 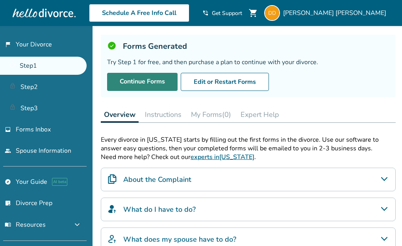 I want to click on img: What does my spouse have to do?, so click(x=112, y=239).